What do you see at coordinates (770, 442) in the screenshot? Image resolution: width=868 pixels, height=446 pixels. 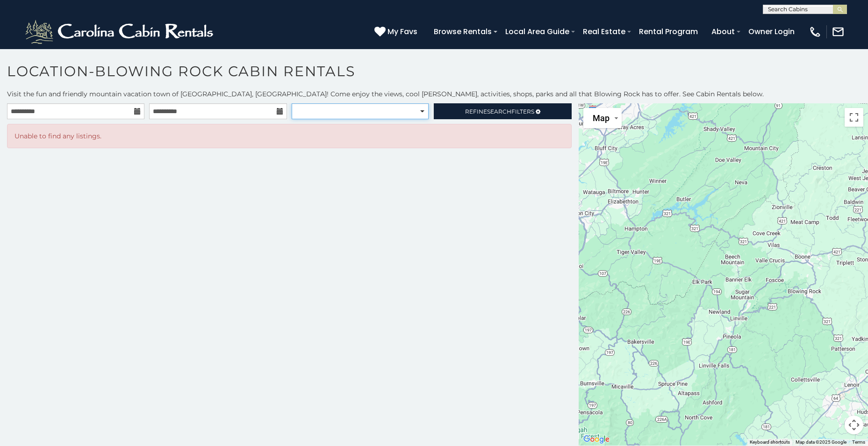 I see `button: Keyboard shortcuts` at bounding box center [770, 442].